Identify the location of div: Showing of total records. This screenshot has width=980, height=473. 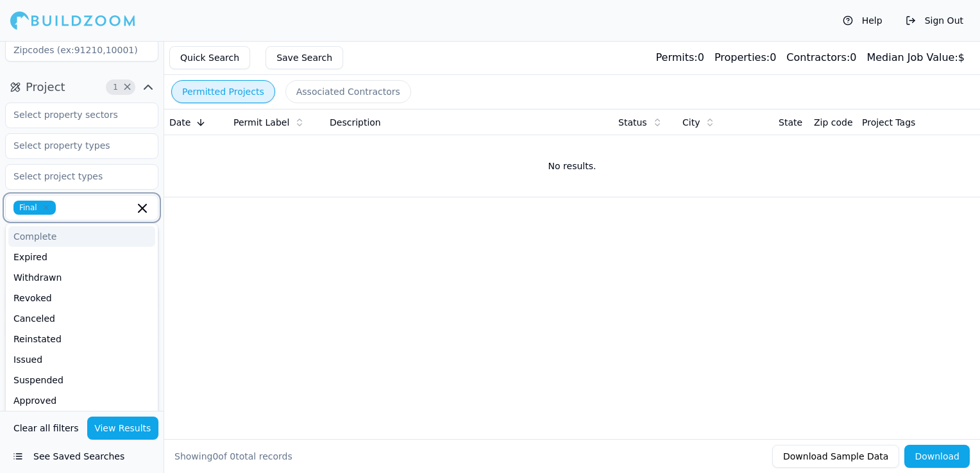
(233, 456).